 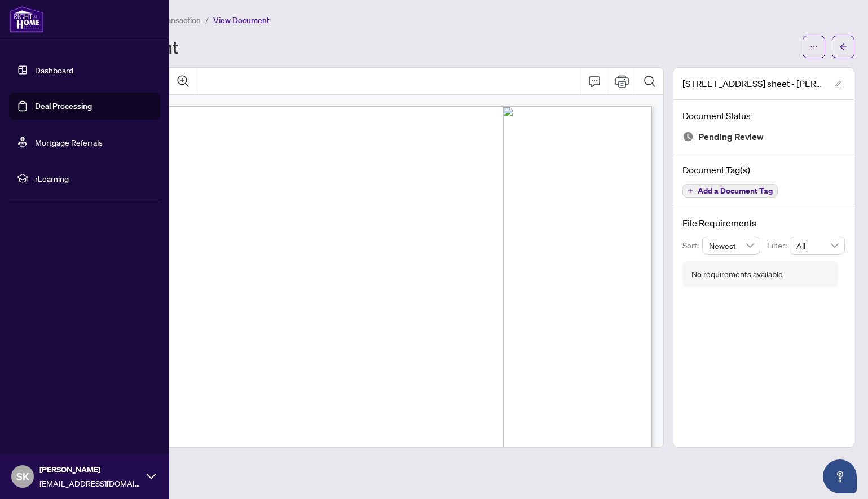 What do you see at coordinates (843, 46) in the screenshot?
I see `span: arrow-left` at bounding box center [843, 46].